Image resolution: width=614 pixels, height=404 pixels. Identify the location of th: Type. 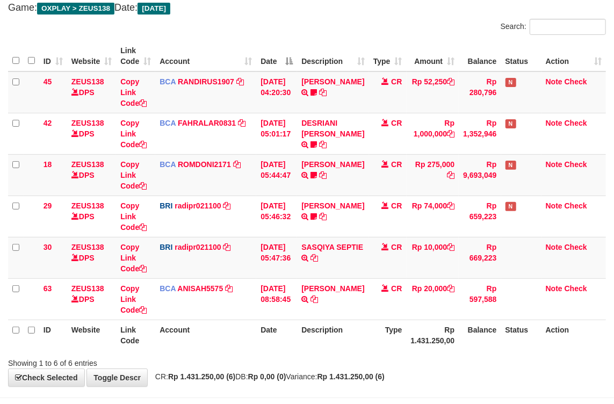
(388, 335).